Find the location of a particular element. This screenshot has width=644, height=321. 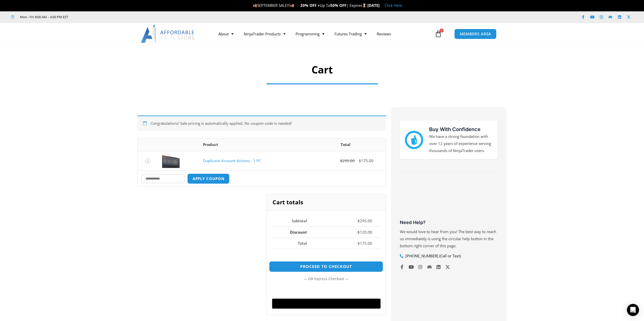

div: Open Intercom Messenger is located at coordinates (633, 310).